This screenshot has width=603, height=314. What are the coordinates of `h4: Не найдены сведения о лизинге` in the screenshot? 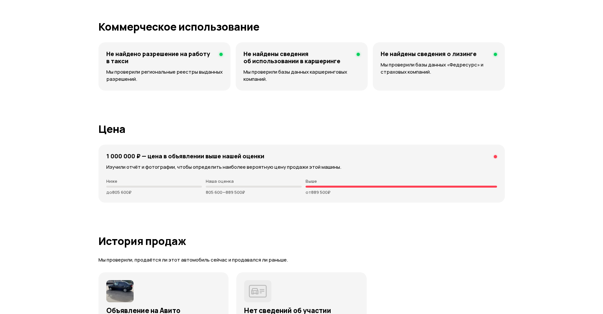 It's located at (429, 54).